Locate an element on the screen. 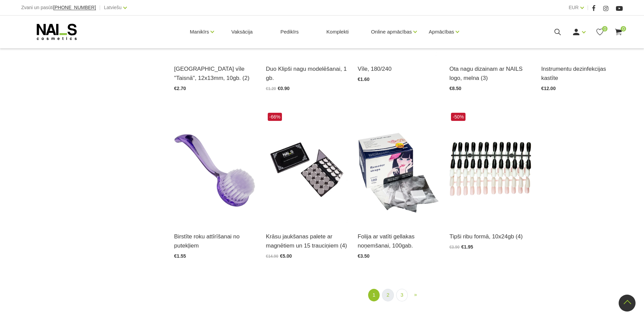 This screenshot has height=320, width=644. span: -66% is located at coordinates (275, 117).